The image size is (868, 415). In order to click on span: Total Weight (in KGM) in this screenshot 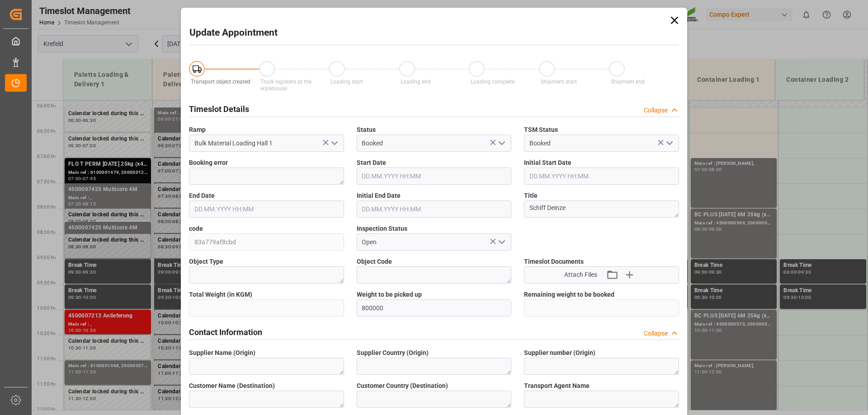, I will do `click(220, 295)`.